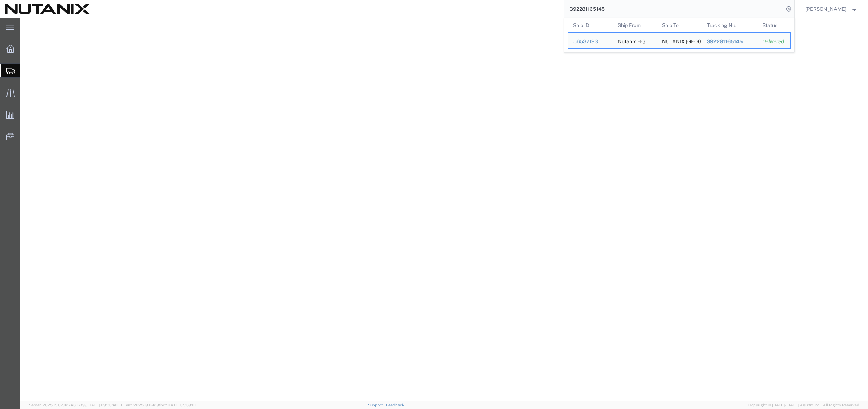 The height and width of the screenshot is (409, 868). I want to click on table: Search Results, so click(681, 35).